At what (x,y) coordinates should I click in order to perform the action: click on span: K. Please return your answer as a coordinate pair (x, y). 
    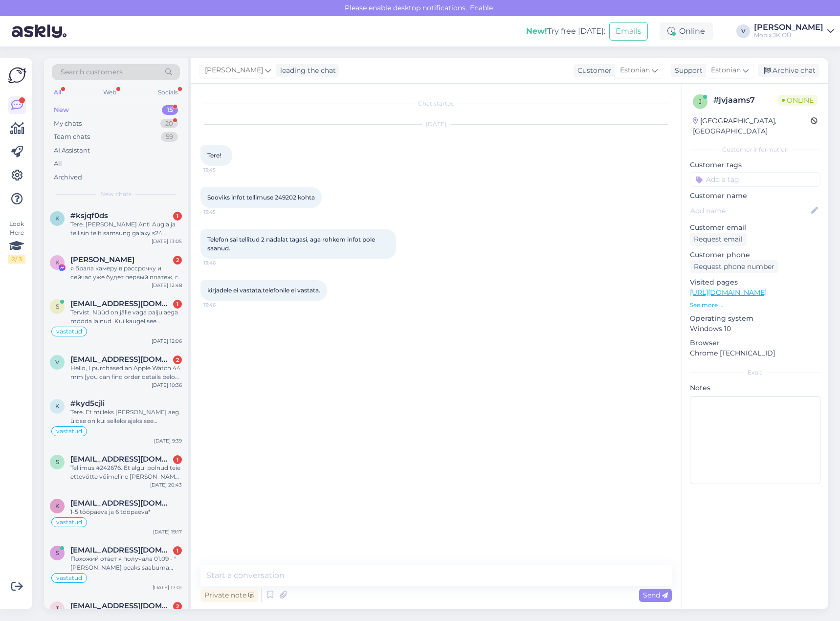
    Looking at the image, I should click on (57, 262).